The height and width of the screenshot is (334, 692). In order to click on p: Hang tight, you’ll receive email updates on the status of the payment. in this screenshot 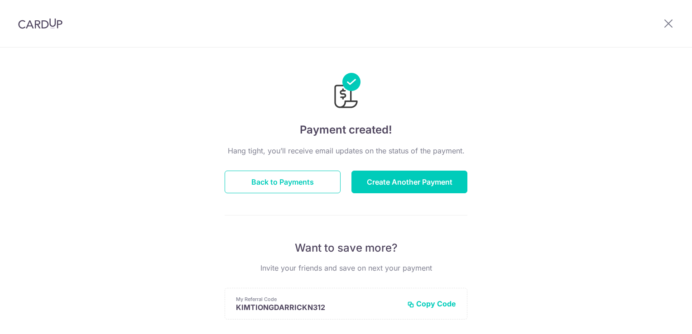, I will do `click(346, 151)`.